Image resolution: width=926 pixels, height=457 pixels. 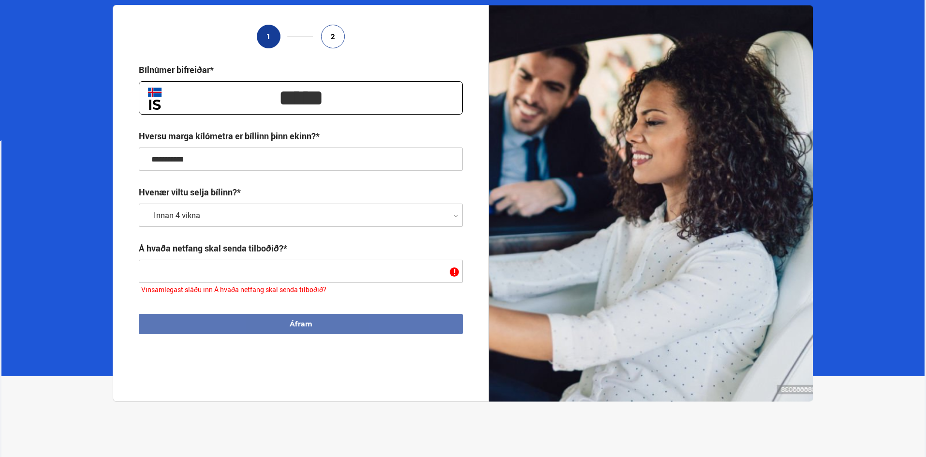 What do you see at coordinates (176, 70) in the screenshot?
I see `div: Bílnúmer bifreiðar*` at bounding box center [176, 70].